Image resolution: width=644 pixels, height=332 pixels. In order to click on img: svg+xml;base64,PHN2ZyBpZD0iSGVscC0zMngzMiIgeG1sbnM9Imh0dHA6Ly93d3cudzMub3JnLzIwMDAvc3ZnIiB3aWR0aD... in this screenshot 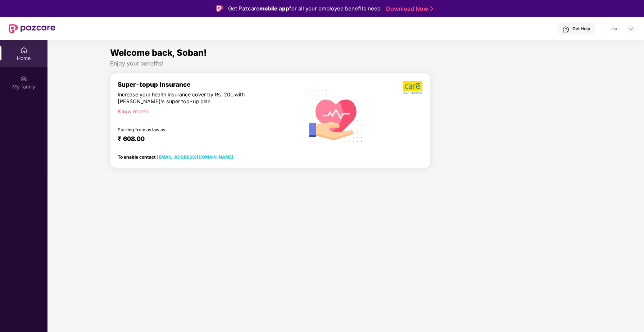, I will do `click(566, 29)`.